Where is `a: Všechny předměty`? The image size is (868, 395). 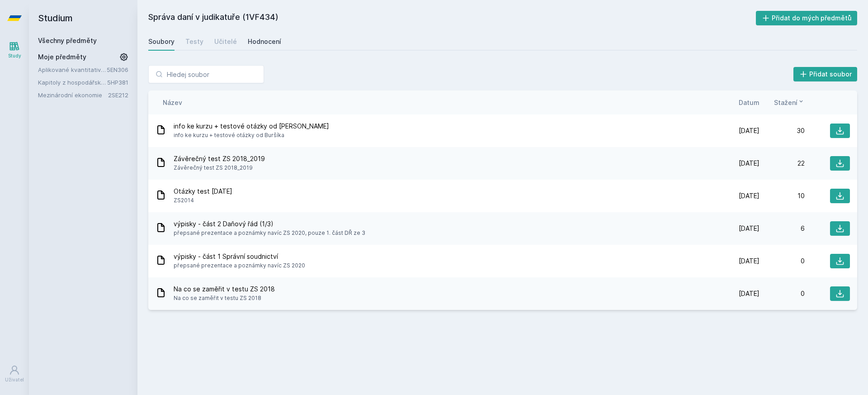 a: Všechny předměty is located at coordinates (67, 40).